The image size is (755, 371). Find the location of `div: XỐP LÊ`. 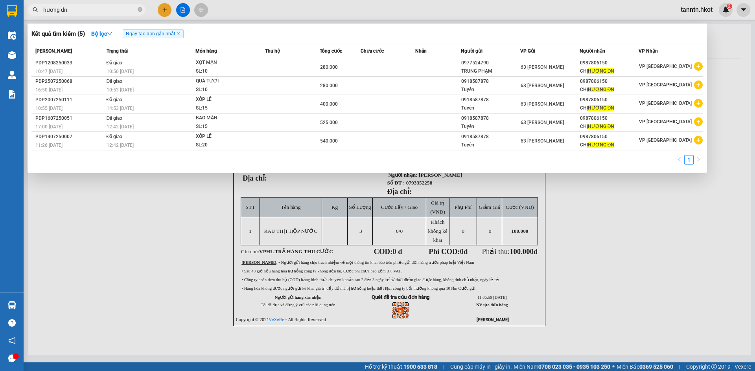

div: XỐP LÊ is located at coordinates (225, 100).